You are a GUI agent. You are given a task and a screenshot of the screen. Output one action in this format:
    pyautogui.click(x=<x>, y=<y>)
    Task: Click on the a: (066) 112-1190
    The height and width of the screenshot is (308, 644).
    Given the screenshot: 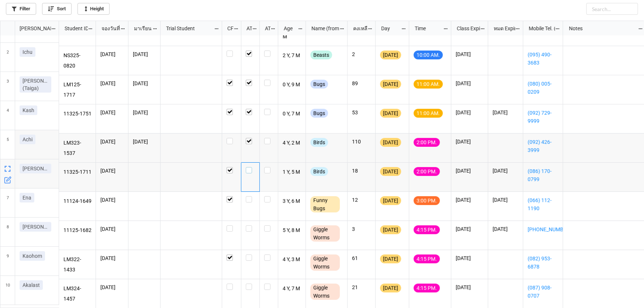 What is the action you would take?
    pyautogui.click(x=542, y=204)
    